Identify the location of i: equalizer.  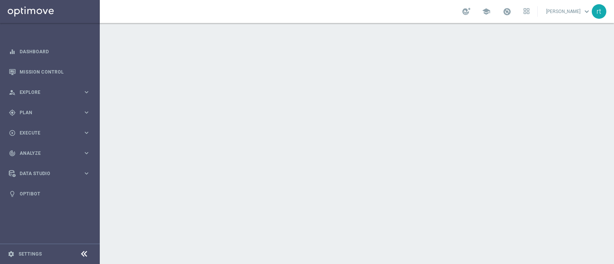
(12, 52).